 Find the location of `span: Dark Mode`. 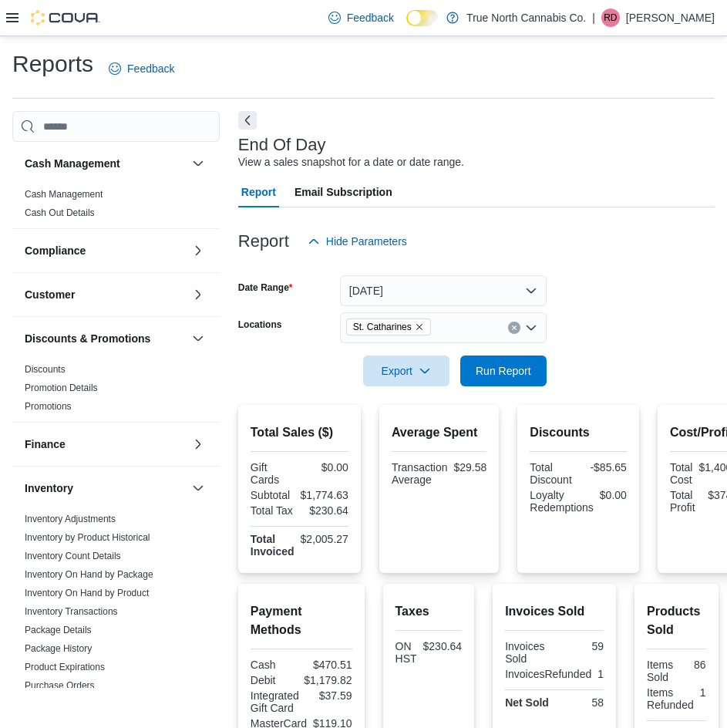

span: Dark Mode is located at coordinates (406, 26).